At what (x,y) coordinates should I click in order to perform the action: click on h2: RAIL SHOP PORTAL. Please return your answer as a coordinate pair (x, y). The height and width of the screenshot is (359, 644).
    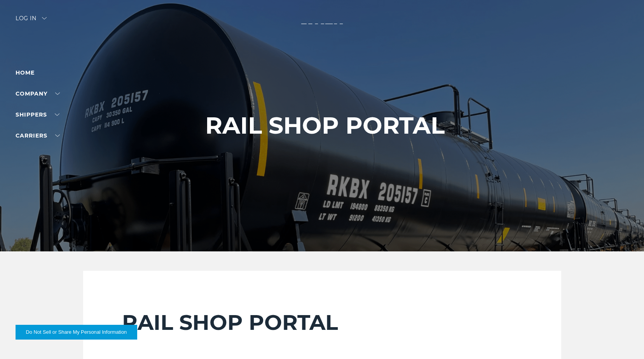
    Looking at the image, I should click on (322, 323).